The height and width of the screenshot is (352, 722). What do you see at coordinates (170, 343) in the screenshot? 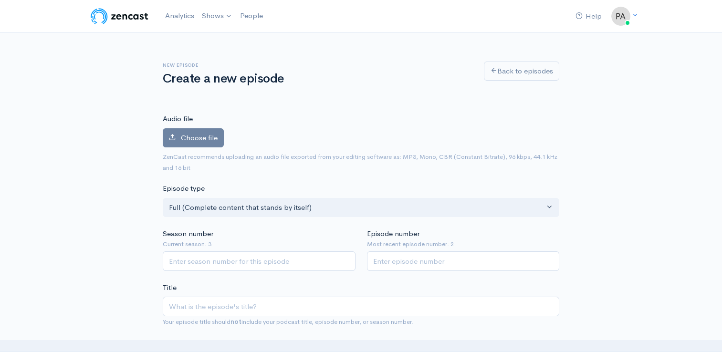
I see `label: Slug` at bounding box center [170, 343].